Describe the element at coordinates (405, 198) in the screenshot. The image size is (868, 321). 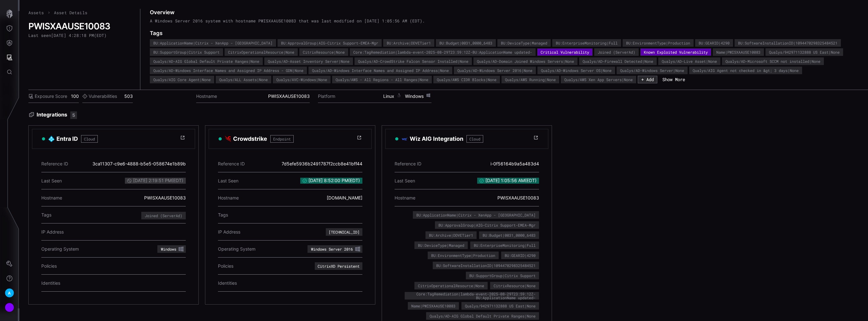
I see `span: Hostname` at that location.